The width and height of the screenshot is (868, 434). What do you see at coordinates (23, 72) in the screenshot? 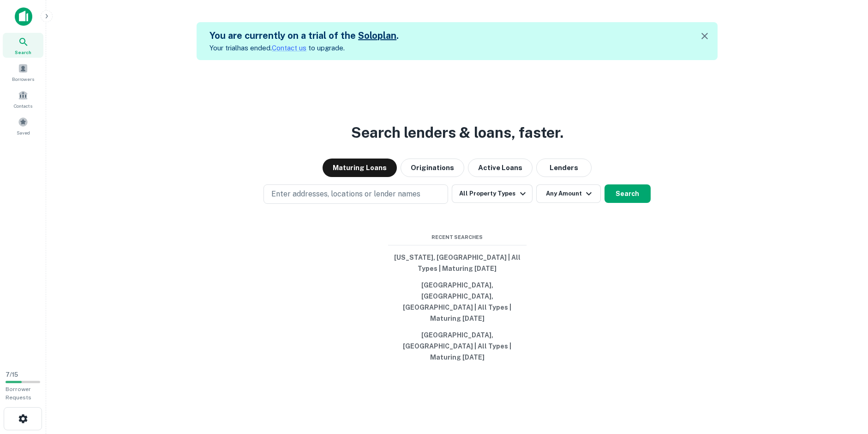
I see `a: Borrowers` at bounding box center [23, 72].